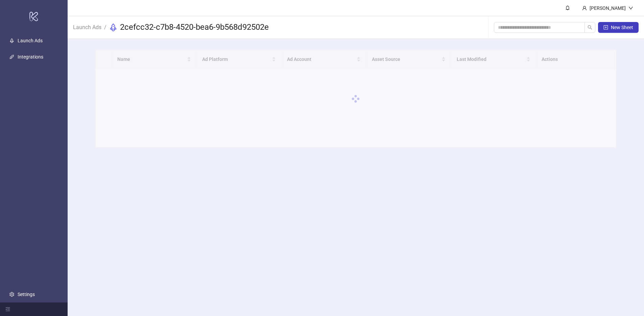 The height and width of the screenshot is (316, 644). Describe the element at coordinates (590, 28) in the screenshot. I see `span: search` at that location.